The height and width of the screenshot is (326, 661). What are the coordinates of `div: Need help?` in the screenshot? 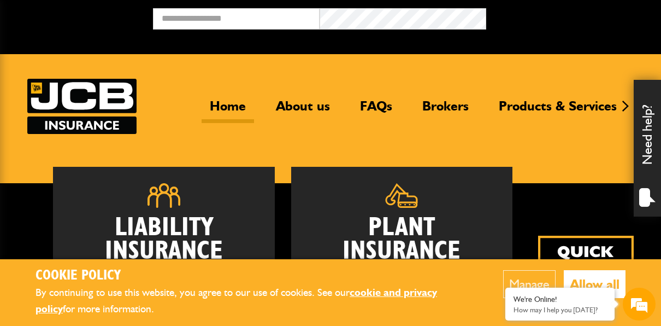 It's located at (648, 148).